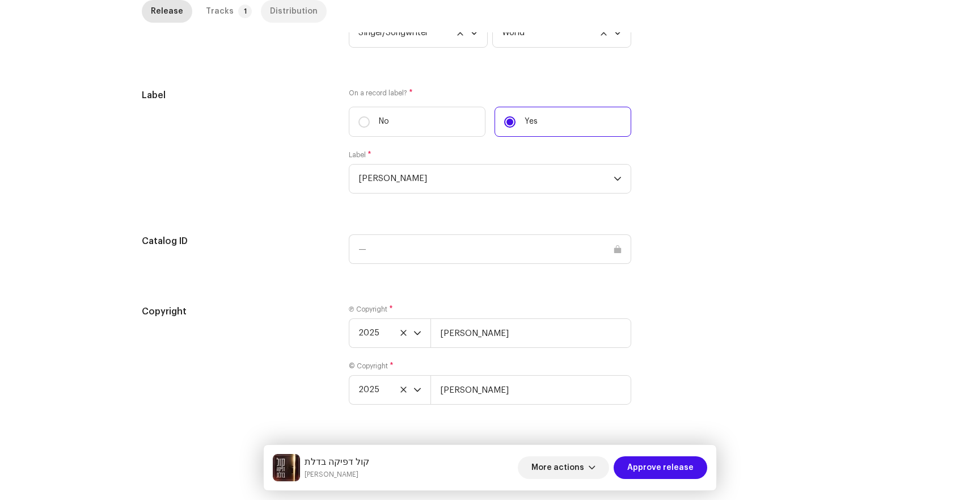  What do you see at coordinates (490, 93) in the screenshot?
I see `label: On a record label?` at bounding box center [490, 93].